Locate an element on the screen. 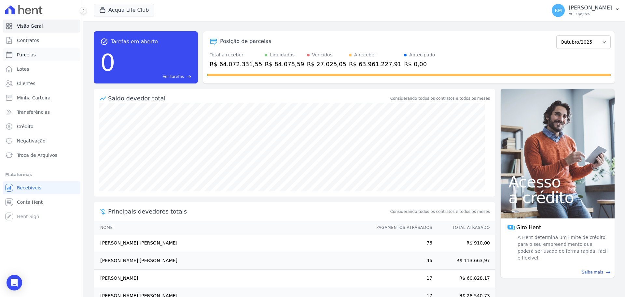  div: Posição de parcelas is located at coordinates (246, 41).